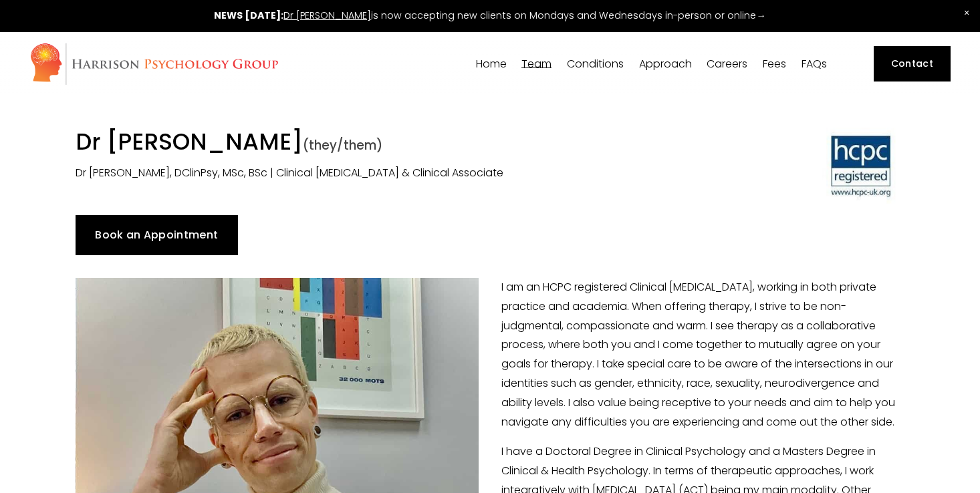 The image size is (980, 493). What do you see at coordinates (774, 64) in the screenshot?
I see `a: Fees` at bounding box center [774, 64].